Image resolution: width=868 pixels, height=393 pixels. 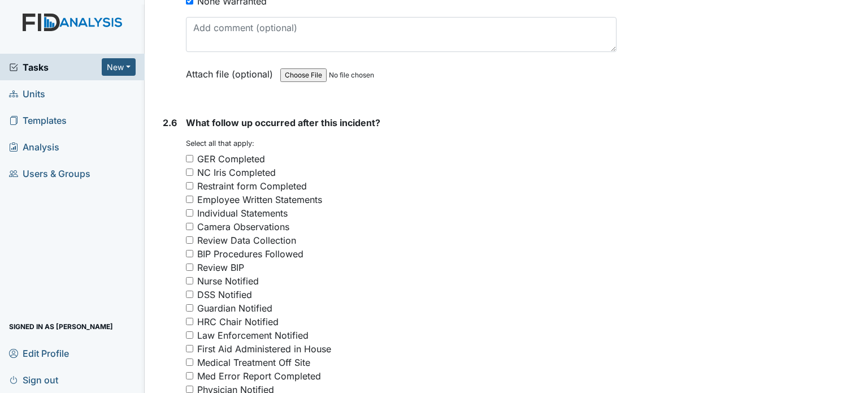 I want to click on div: Medical Treatment Off Site, so click(x=254, y=363).